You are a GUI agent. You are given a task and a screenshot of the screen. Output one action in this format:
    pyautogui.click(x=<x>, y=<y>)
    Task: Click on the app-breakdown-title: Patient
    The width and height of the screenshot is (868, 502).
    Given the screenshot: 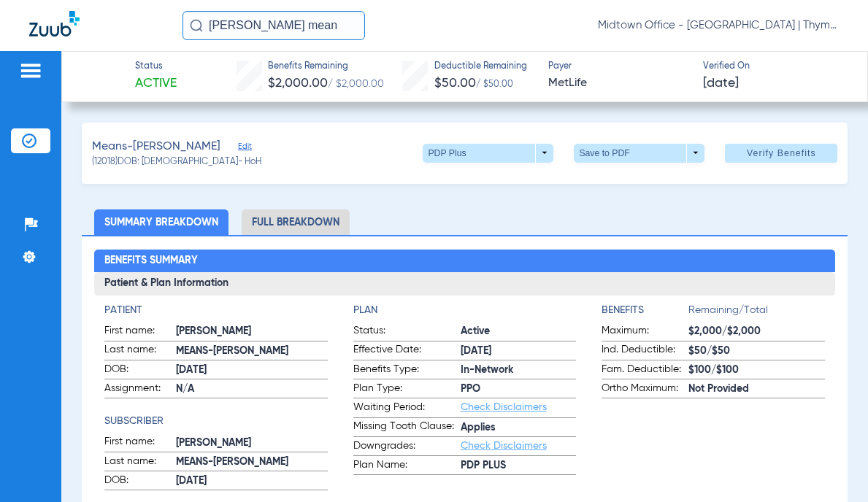 What is the action you would take?
    pyautogui.click(x=216, y=310)
    